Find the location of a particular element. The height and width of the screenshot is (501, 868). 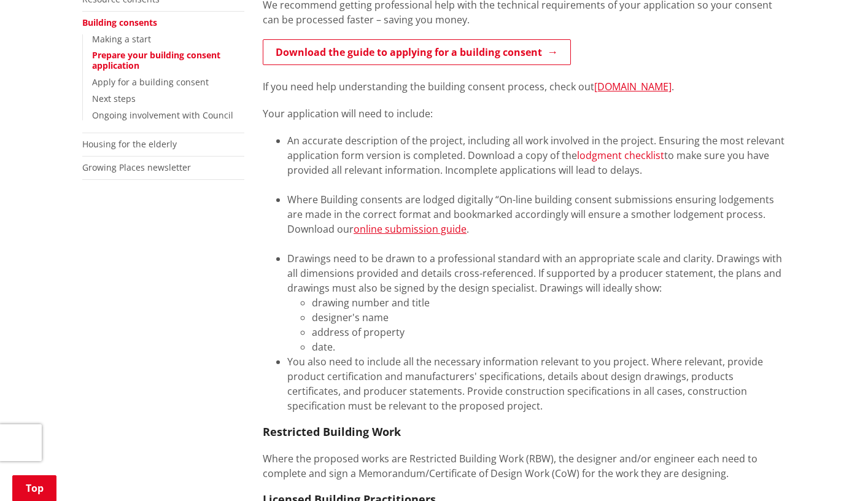

a: Housing for the elderly is located at coordinates (130, 143).